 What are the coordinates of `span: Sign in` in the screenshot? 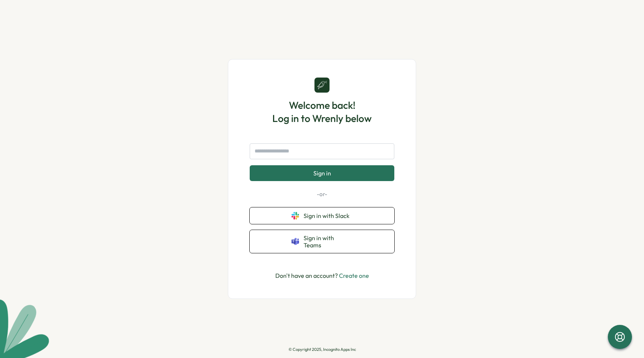 It's located at (322, 173).